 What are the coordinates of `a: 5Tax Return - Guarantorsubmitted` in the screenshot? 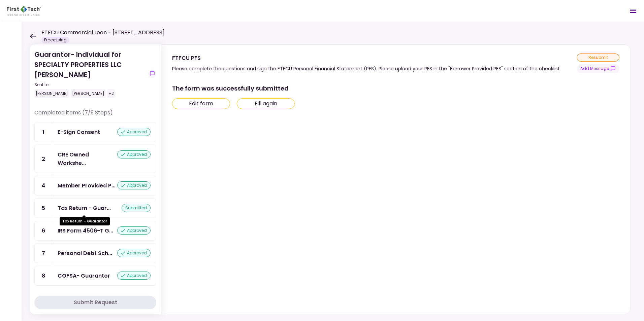 It's located at (95, 208).